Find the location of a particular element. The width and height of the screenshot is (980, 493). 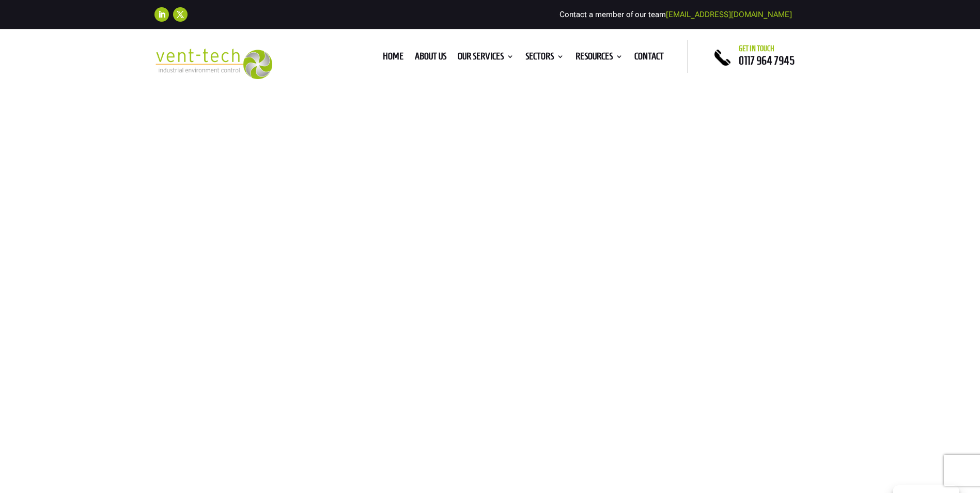

a: Contact is located at coordinates (648, 58).